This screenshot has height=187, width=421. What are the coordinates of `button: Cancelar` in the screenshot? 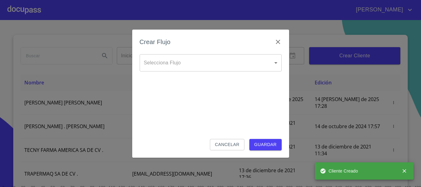 It's located at (227, 145).